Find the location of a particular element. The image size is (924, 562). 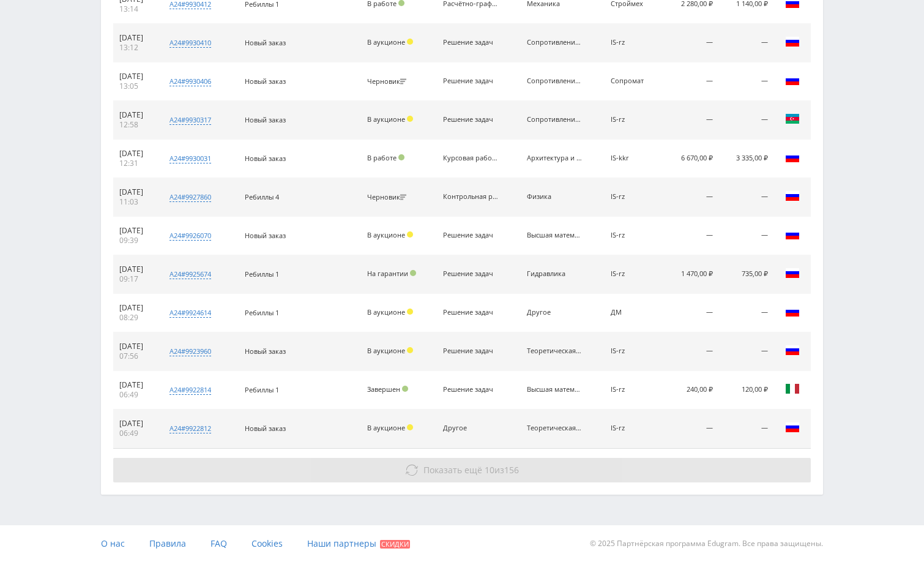

span: Показать ещё is located at coordinates (453, 470).